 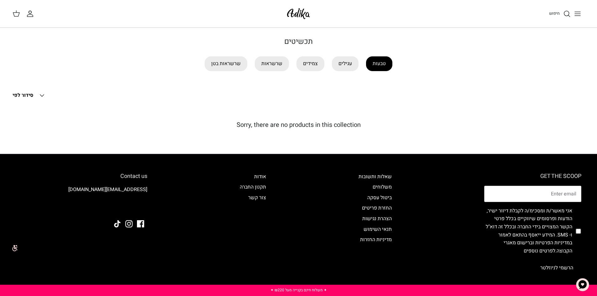 What do you see at coordinates (555, 13) in the screenshot?
I see `span: חיפוש` at bounding box center [555, 13].